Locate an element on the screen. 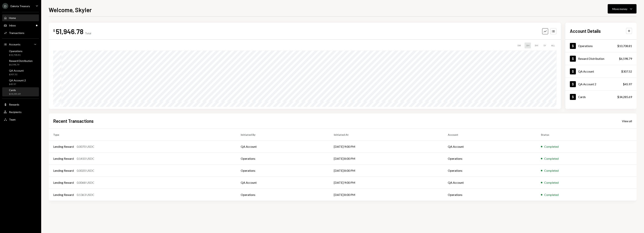 The height and width of the screenshot is (233, 644). div: Recipients is located at coordinates (15, 112).